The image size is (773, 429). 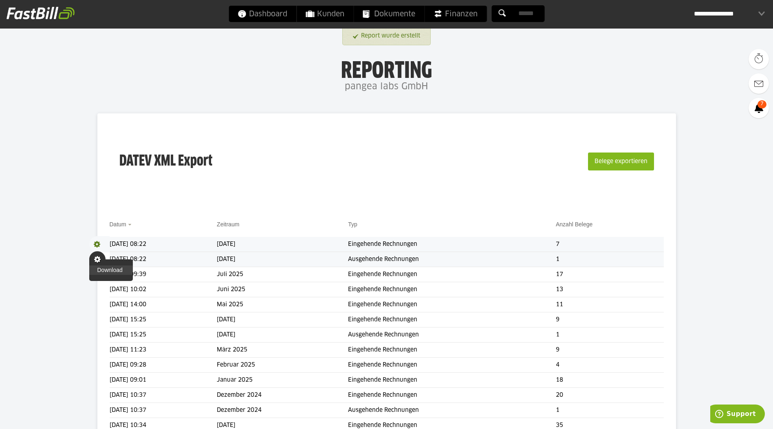 What do you see at coordinates (282, 304) in the screenshot?
I see `td: Mai 2025` at bounding box center [282, 304].